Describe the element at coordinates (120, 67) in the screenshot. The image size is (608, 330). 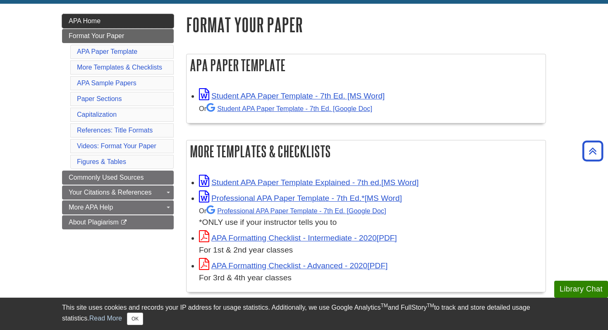
I see `a: More Templates & Checklists` at that location.